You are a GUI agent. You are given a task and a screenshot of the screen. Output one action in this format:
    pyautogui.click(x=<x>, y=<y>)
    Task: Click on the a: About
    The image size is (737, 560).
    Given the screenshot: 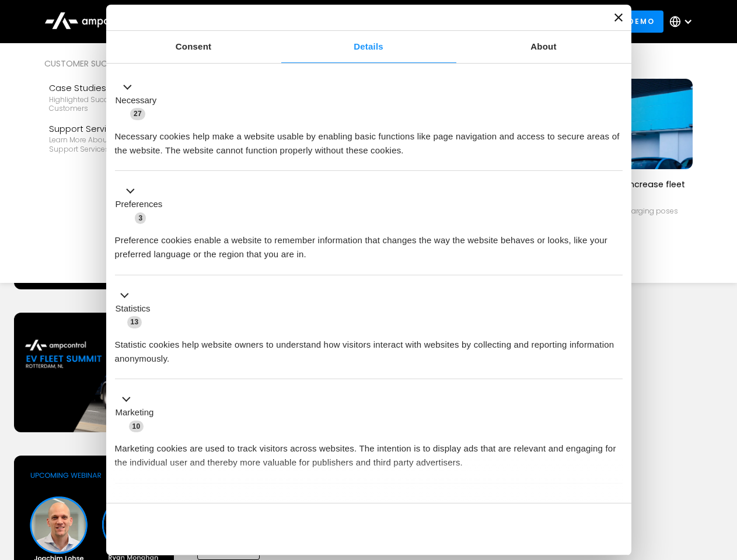 What is the action you would take?
    pyautogui.click(x=544, y=46)
    